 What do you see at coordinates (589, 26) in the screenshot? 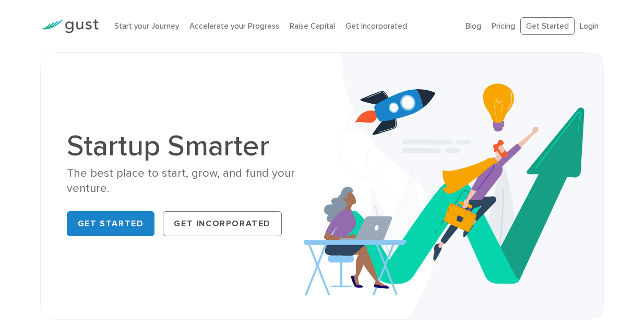
I see `a: Login` at bounding box center [589, 26].